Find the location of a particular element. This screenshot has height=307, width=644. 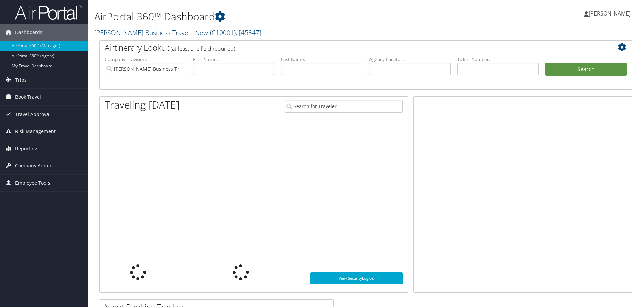

h1: AirPortal 360™ Dashboard is located at coordinates (275, 16).